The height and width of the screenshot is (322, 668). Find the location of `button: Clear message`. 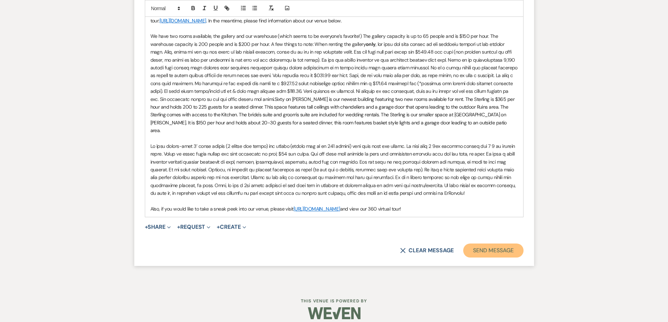

button: Clear message is located at coordinates (427, 251).